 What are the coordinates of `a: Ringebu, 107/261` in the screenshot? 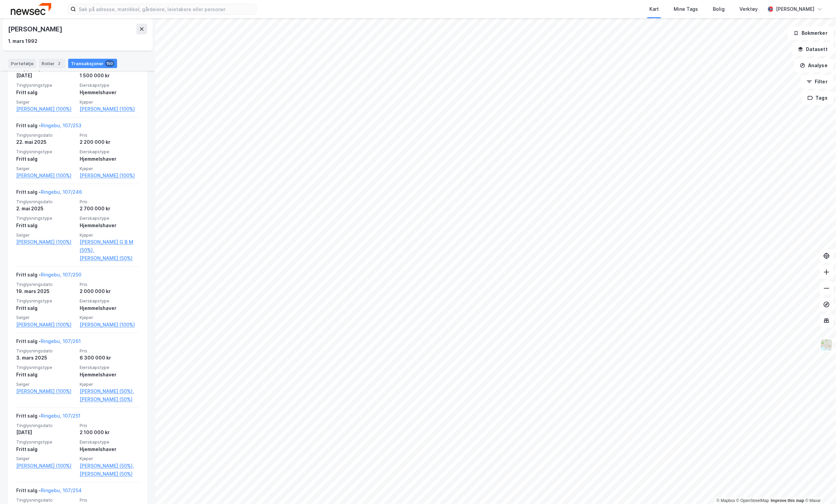 It's located at (61, 341).